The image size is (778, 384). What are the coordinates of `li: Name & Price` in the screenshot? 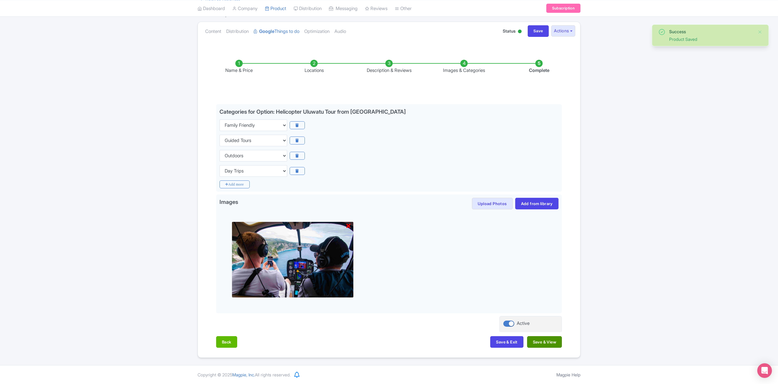 It's located at (239, 67).